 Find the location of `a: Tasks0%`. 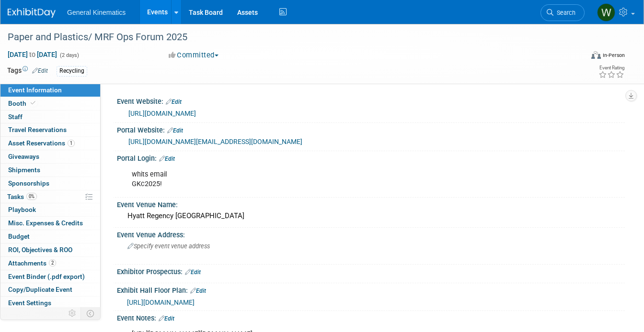

a: Tasks0% is located at coordinates (51, 197).